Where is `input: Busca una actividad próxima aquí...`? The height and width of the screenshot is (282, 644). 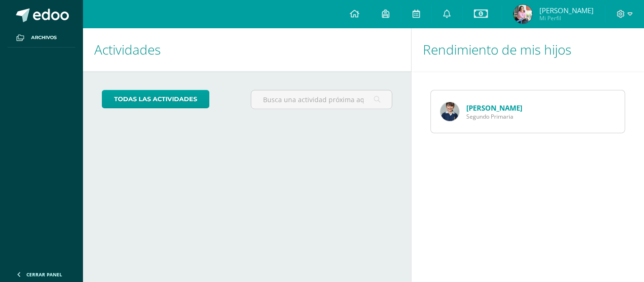
input: Busca una actividad próxima aquí... is located at coordinates (321, 100).